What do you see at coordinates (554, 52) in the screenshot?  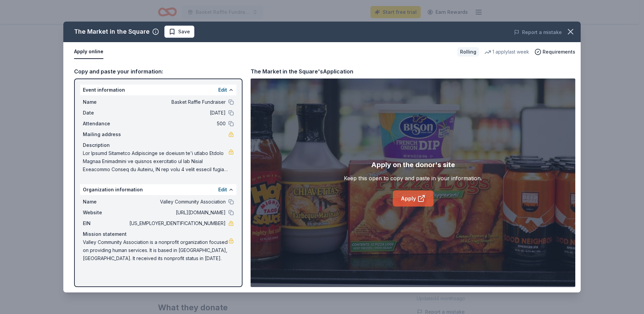 I see `button: Requirements` at bounding box center [554, 52].